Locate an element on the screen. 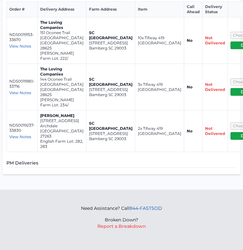 This screenshot has height=250, width=243. p: English Farm Lot: 282, 283 is located at coordinates (62, 144).